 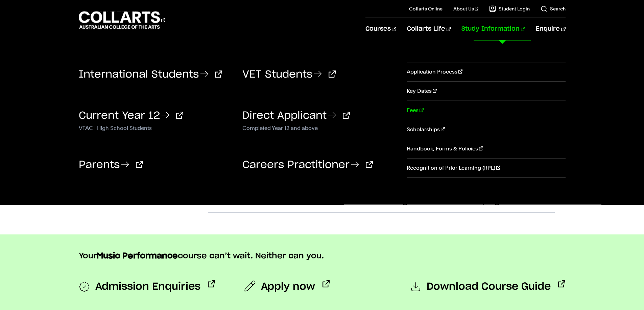 I want to click on a: VET Students, so click(x=289, y=75).